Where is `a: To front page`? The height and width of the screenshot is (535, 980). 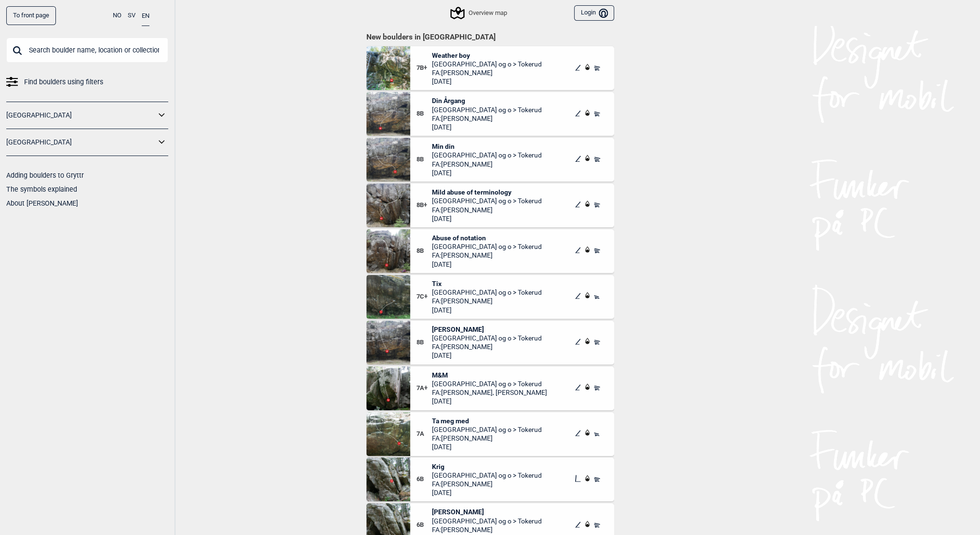
a: To front page is located at coordinates (31, 16).